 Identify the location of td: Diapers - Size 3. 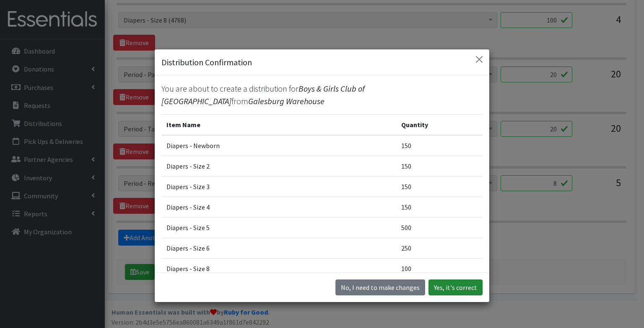
(279, 187).